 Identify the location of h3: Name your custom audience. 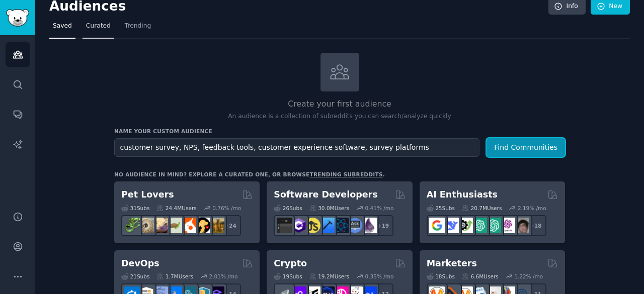
(340, 131).